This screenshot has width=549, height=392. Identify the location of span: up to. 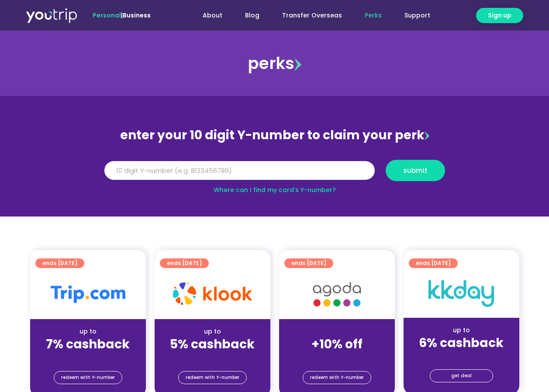
(337, 331).